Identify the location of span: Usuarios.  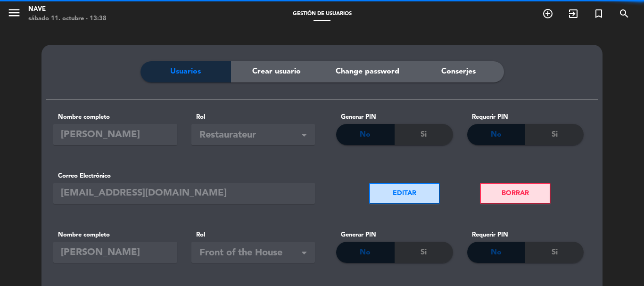
(186, 71).